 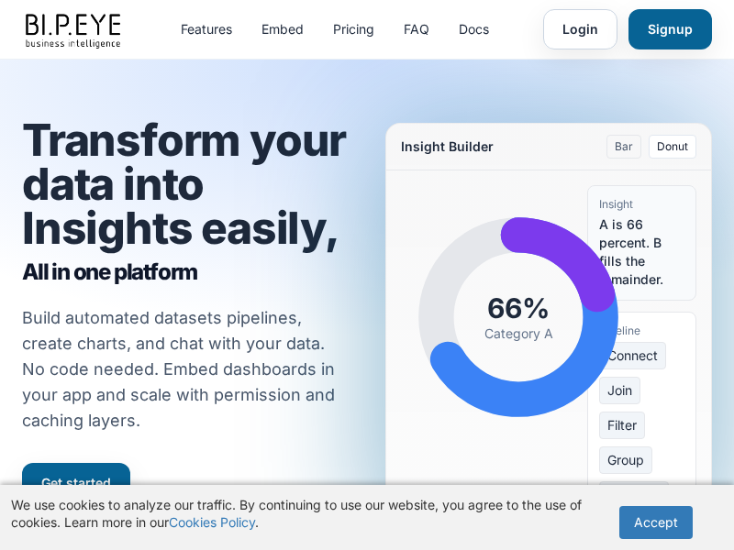 What do you see at coordinates (212, 522) in the screenshot?
I see `a: Cookies Policy` at bounding box center [212, 522].